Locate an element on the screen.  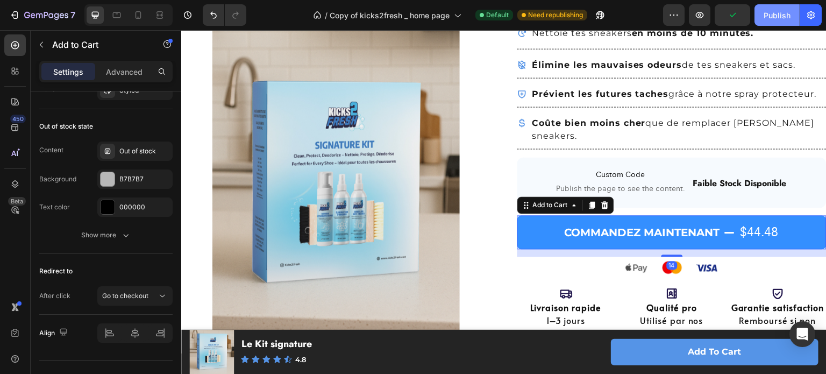
strong: Élimine les mauvaises odeurs is located at coordinates (426, 34).